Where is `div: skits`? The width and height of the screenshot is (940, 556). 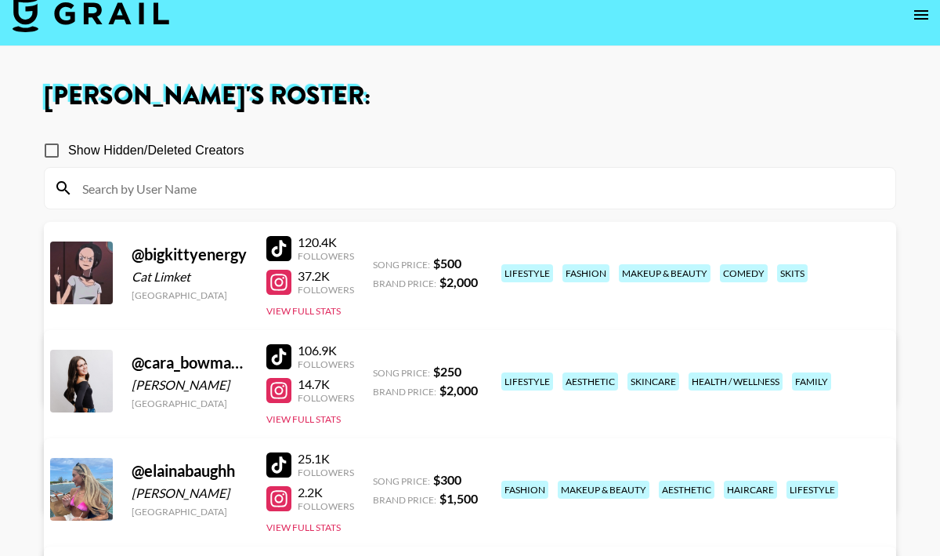 div: skits is located at coordinates (792, 273).